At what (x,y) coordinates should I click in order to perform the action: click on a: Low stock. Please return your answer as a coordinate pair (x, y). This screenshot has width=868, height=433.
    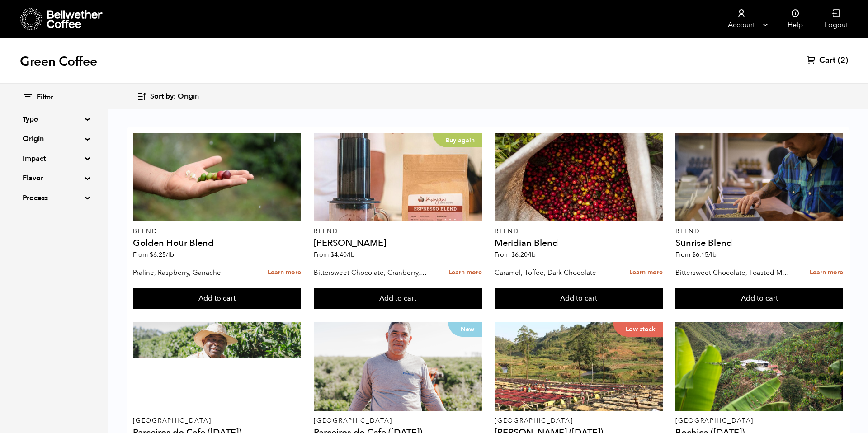
    Looking at the image, I should click on (578, 367).